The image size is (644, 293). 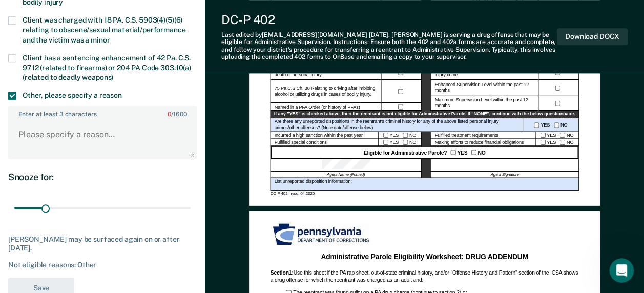 I want to click on label: Named in a PFA Order (or history of PFAs), so click(x=317, y=108).